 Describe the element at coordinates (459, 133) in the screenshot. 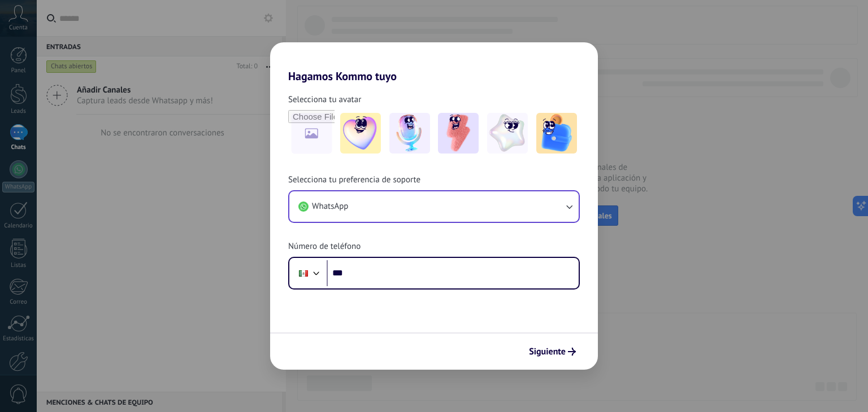

I see `img: -3.jpeg` at that location.